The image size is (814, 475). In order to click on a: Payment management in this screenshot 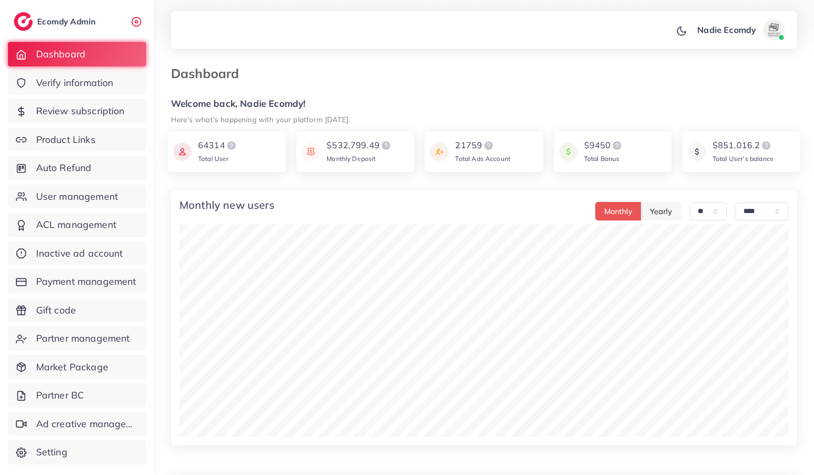, I will do `click(77, 281)`.